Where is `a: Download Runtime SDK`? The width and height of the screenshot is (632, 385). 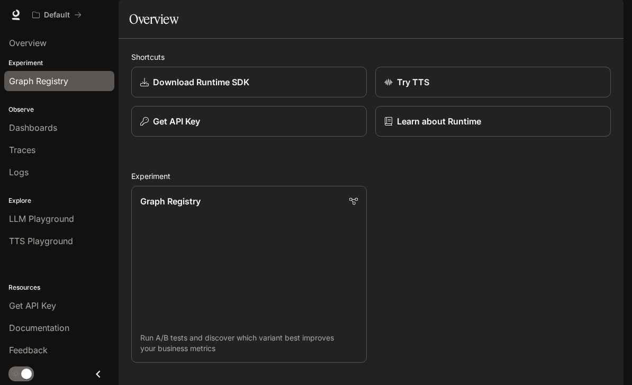
a: Download Runtime SDK is located at coordinates (249, 82).